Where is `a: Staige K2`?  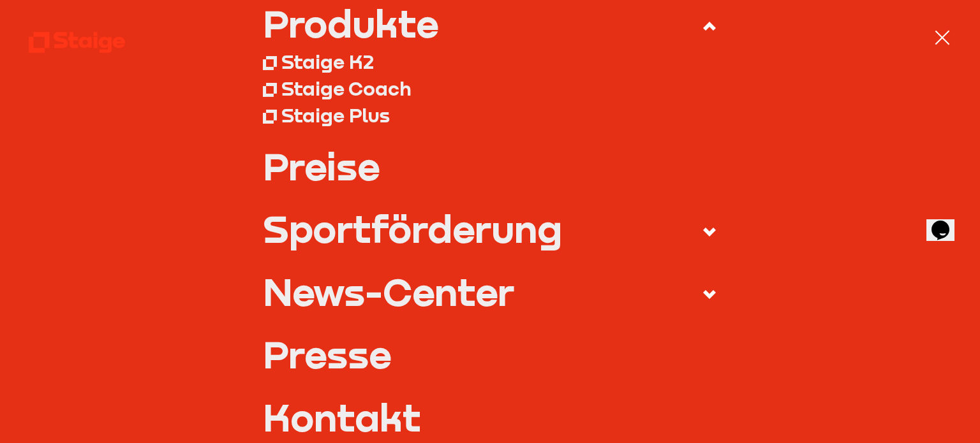 a: Staige K2 is located at coordinates (490, 62).